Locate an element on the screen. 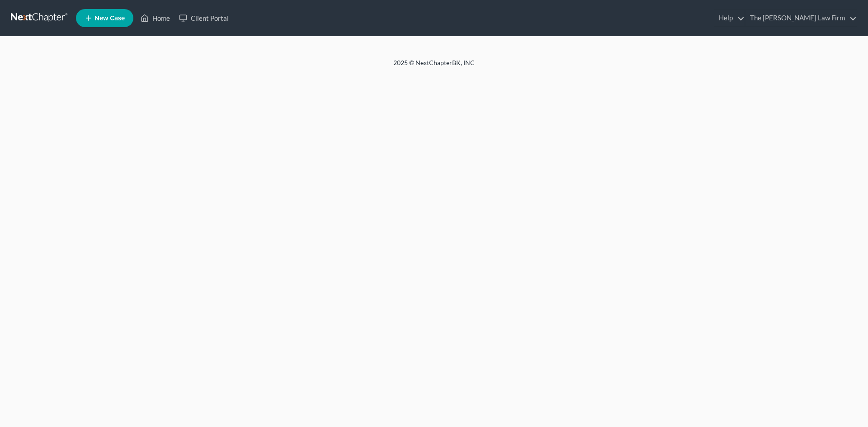  a: Home is located at coordinates (155, 18).